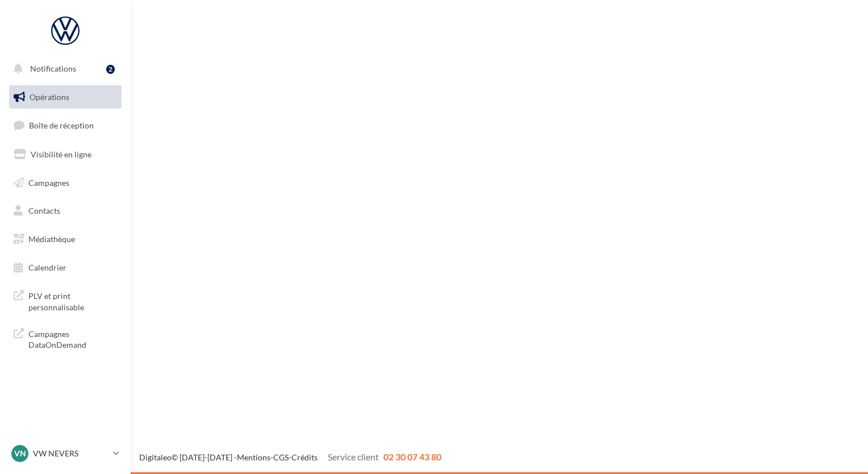 The width and height of the screenshot is (868, 474). Describe the element at coordinates (65, 125) in the screenshot. I see `a: Boîte de réception` at that location.